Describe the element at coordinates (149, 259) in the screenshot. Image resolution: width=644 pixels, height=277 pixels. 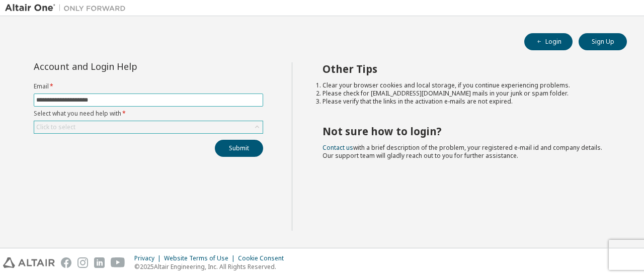
I see `div: Privacy` at that location.